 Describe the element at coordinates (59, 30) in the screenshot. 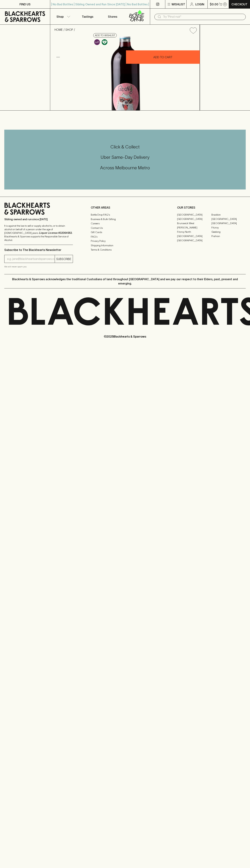

I see `a: HOME` at that location.